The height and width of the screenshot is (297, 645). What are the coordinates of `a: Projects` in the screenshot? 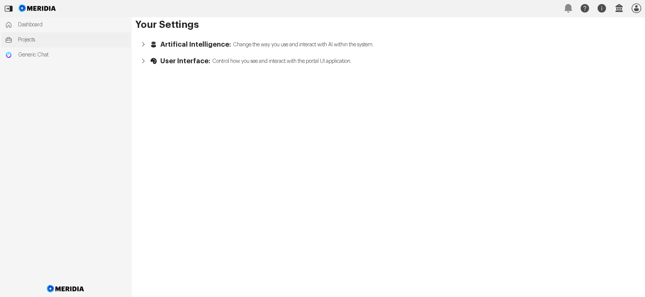 It's located at (66, 40).